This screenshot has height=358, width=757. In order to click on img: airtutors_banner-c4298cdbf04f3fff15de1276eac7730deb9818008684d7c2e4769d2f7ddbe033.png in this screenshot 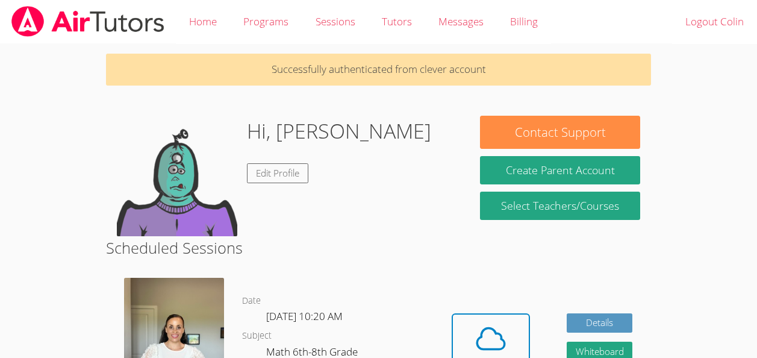, I will do `click(88, 21)`.